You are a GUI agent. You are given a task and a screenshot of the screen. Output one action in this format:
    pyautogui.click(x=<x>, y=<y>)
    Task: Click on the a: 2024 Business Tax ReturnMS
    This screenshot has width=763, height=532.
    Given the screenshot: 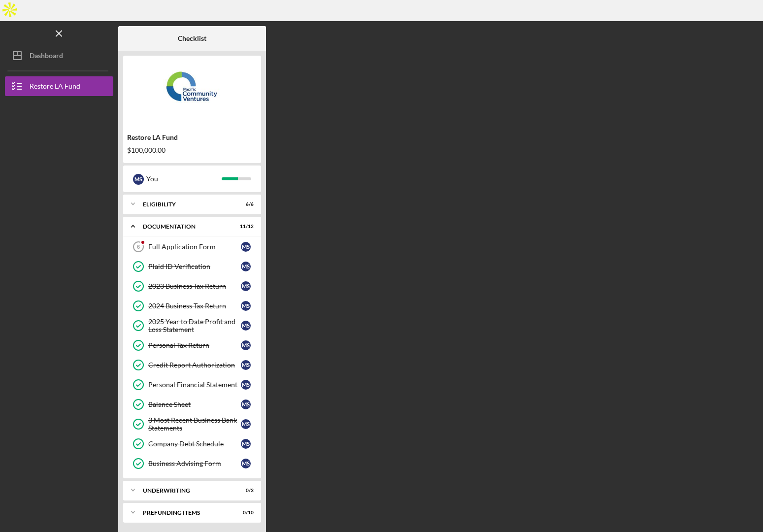 What is the action you would take?
    pyautogui.click(x=192, y=306)
    